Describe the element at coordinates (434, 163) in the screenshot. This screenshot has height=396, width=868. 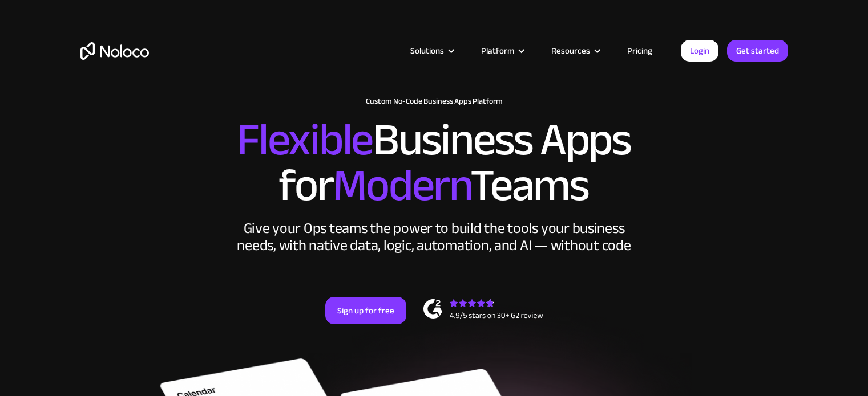
I see `h2: Business Apps for Teams` at that location.